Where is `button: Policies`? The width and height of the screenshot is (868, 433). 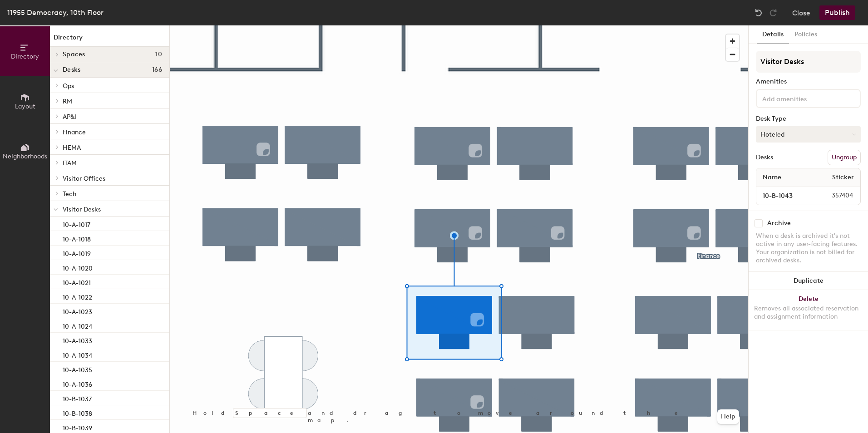
button: Policies is located at coordinates (805, 35).